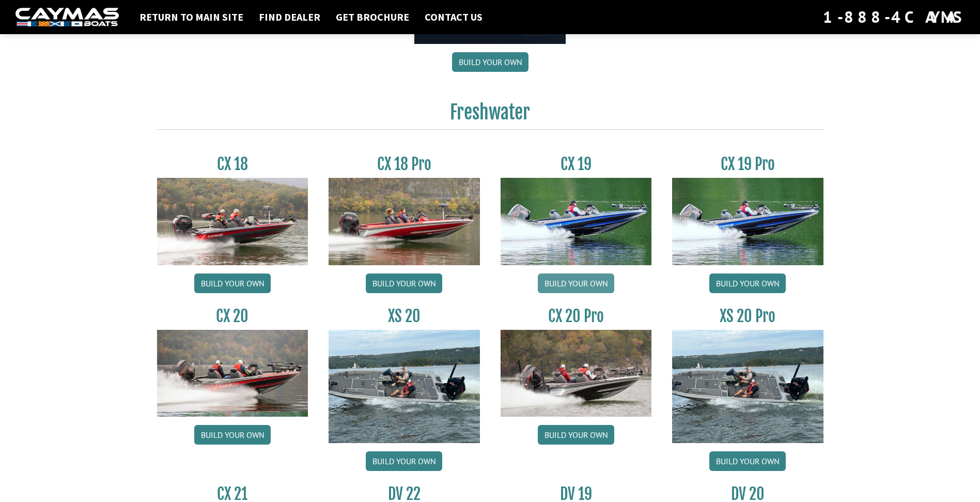  What do you see at coordinates (490, 115) in the screenshot?
I see `h2: Freshwater` at bounding box center [490, 115].